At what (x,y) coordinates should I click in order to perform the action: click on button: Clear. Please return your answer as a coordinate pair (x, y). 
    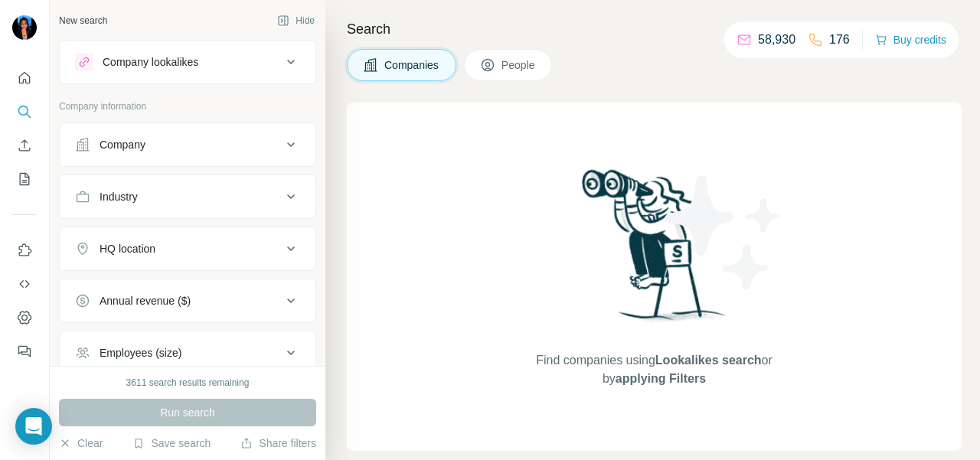
    Looking at the image, I should click on (80, 444).